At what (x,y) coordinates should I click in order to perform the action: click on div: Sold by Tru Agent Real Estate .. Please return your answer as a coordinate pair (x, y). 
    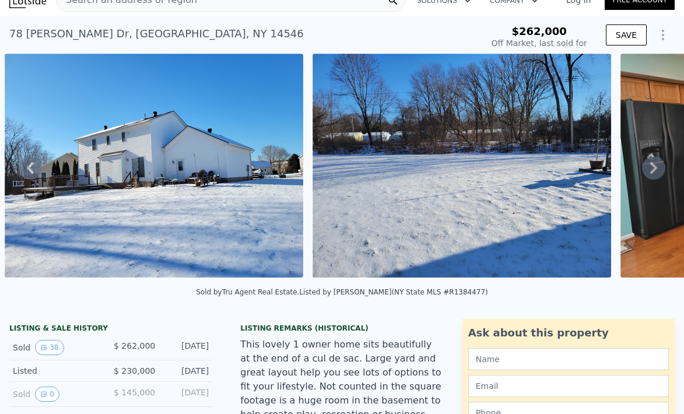
    Looking at the image, I should click on (247, 292).